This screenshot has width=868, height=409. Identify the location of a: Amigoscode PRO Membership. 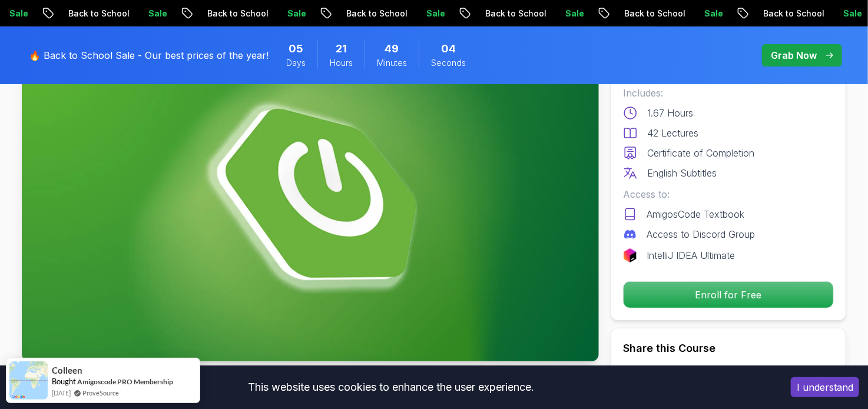
(125, 381).